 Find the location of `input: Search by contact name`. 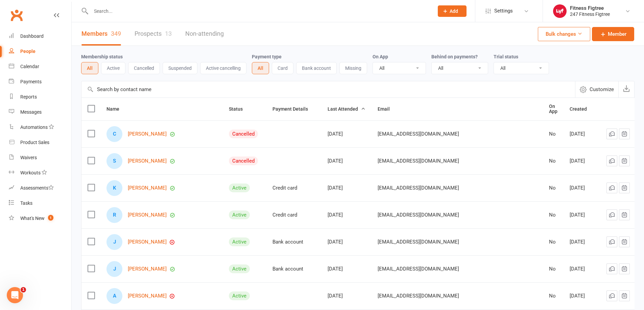

input: Search by contact name is located at coordinates (328, 89).